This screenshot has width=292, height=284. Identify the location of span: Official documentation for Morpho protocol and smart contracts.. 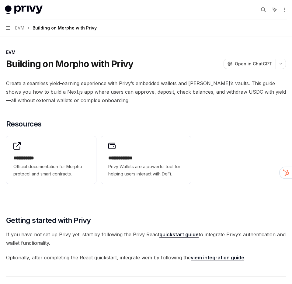
(51, 170).